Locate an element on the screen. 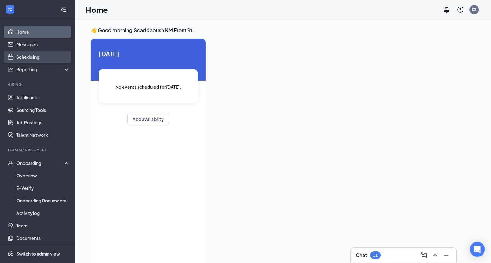  a: Messages is located at coordinates (43, 44).